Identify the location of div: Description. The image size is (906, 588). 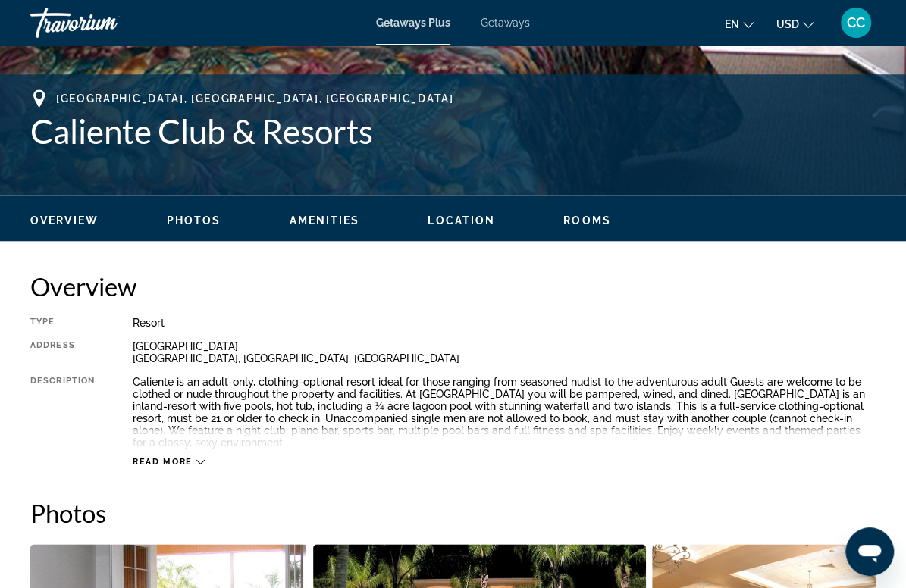
(62, 412).